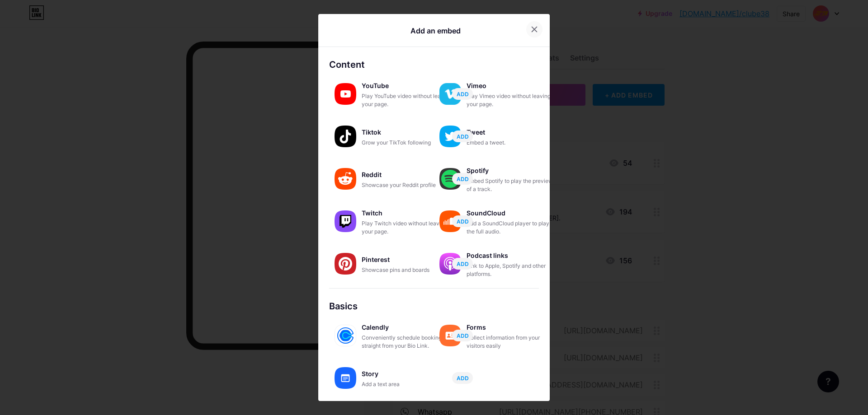 The height and width of the screenshot is (415, 868). Describe the element at coordinates (434, 306) in the screenshot. I see `div: Basics` at that location.